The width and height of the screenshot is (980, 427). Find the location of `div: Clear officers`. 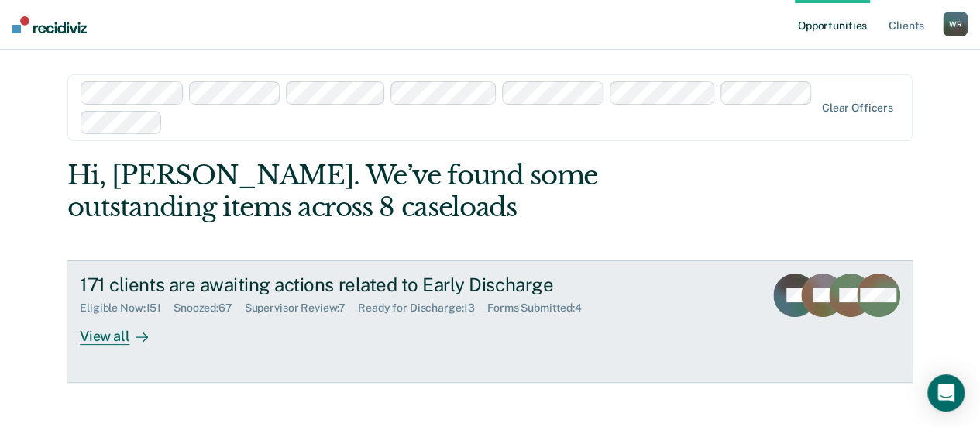

div: Clear officers is located at coordinates (858, 108).